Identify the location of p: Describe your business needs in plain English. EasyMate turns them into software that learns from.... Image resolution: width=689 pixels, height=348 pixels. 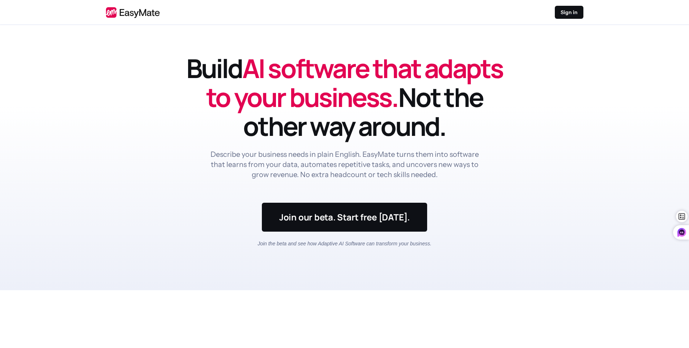
(345, 165).